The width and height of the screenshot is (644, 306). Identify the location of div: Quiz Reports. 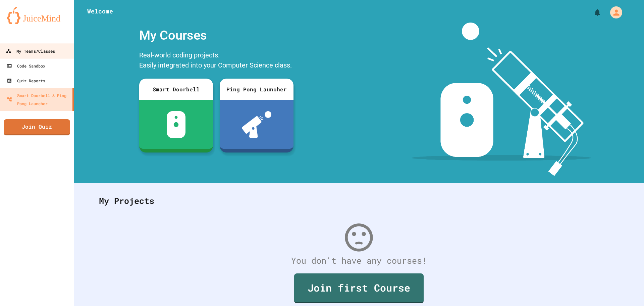
(26, 81).